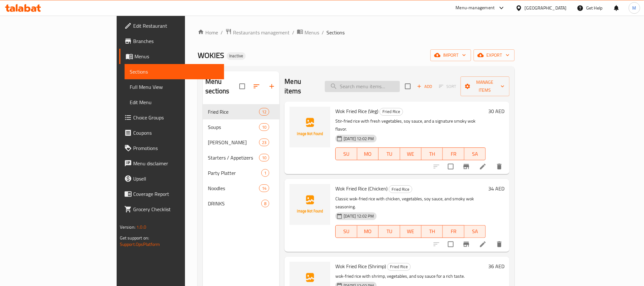 The height and width of the screenshot is (286, 644). Describe the element at coordinates (174, 72) in the screenshot. I see `a: Sections` at that location.